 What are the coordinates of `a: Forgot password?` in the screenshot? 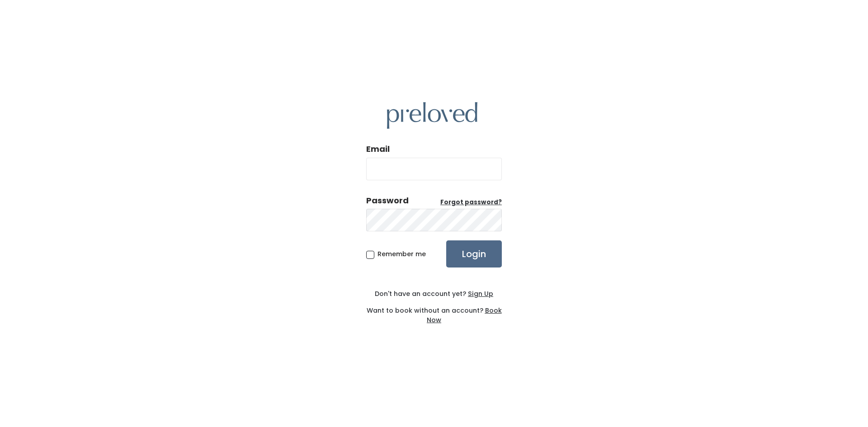 It's located at (471, 202).